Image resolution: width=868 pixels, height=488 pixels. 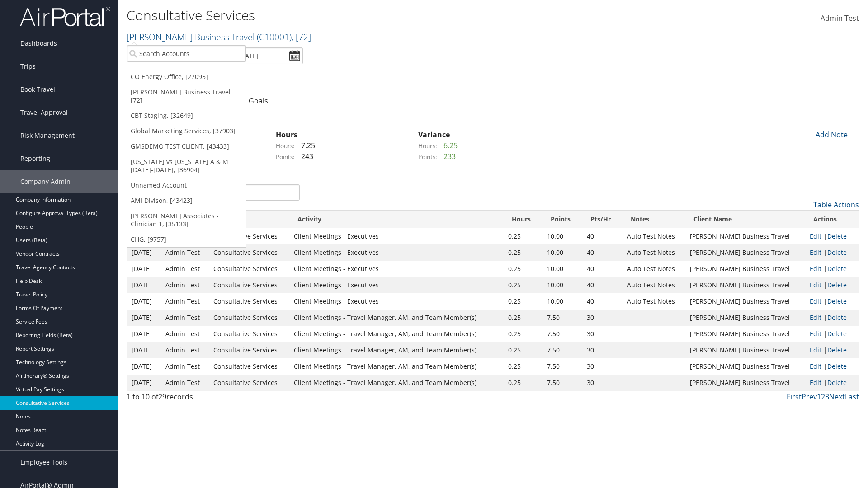 What do you see at coordinates (562, 219) in the screenshot?
I see `th: Points` at bounding box center [562, 219].